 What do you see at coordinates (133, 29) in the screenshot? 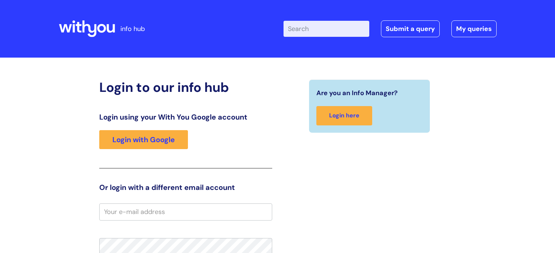
I see `p: info hub` at bounding box center [133, 29].